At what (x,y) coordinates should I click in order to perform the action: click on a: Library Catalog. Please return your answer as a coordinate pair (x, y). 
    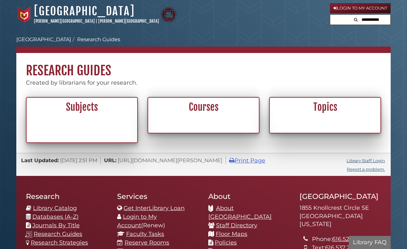
    Looking at the image, I should click on (55, 209).